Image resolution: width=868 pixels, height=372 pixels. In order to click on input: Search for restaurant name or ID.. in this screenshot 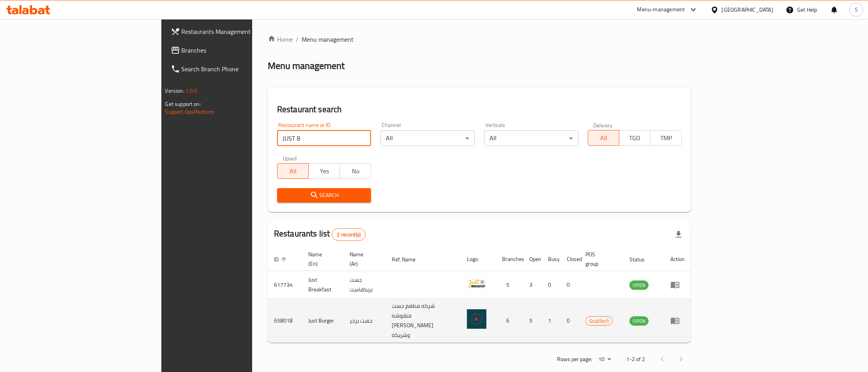, I will do `click(324, 138)`.